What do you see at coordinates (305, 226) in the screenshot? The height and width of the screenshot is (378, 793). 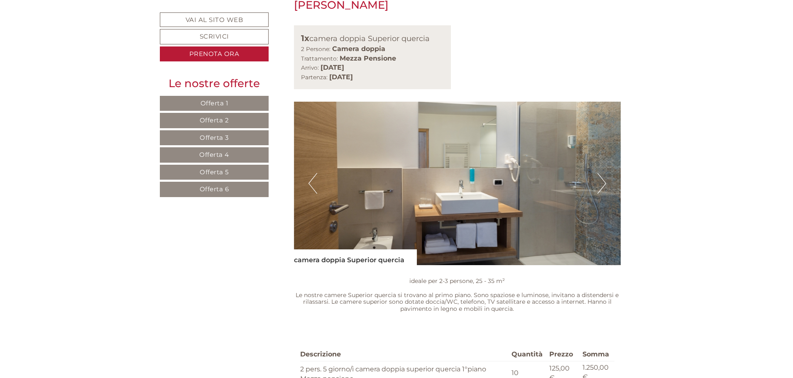 I see `button: Invia` at bounding box center [305, 226].